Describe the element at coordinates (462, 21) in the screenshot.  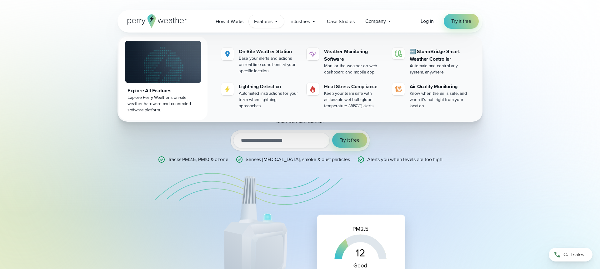
I see `a: Try it free` at that location.